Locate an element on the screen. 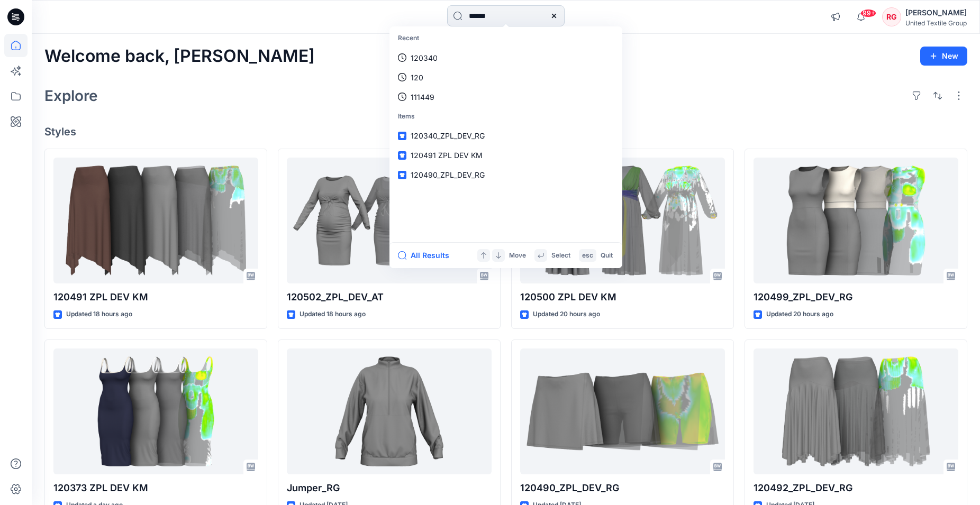 The height and width of the screenshot is (505, 980). p: Jumper_RG is located at coordinates (389, 488).